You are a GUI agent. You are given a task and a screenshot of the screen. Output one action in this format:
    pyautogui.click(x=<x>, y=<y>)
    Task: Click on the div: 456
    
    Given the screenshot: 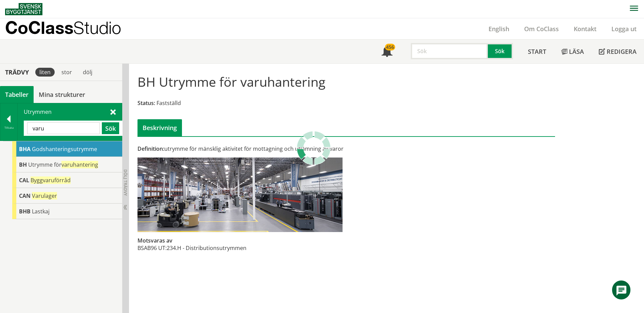 What is the action you would take?
    pyautogui.click(x=390, y=47)
    